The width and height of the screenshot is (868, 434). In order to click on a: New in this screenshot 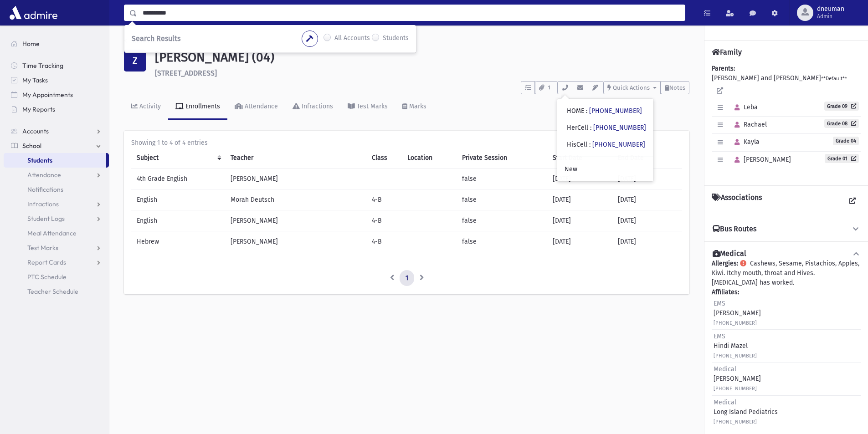, I will do `click(605, 169)`.